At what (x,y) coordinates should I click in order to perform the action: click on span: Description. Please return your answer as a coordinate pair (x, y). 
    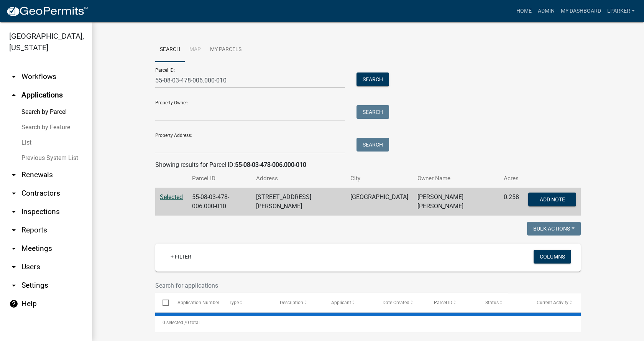
    Looking at the image, I should click on (291, 303).